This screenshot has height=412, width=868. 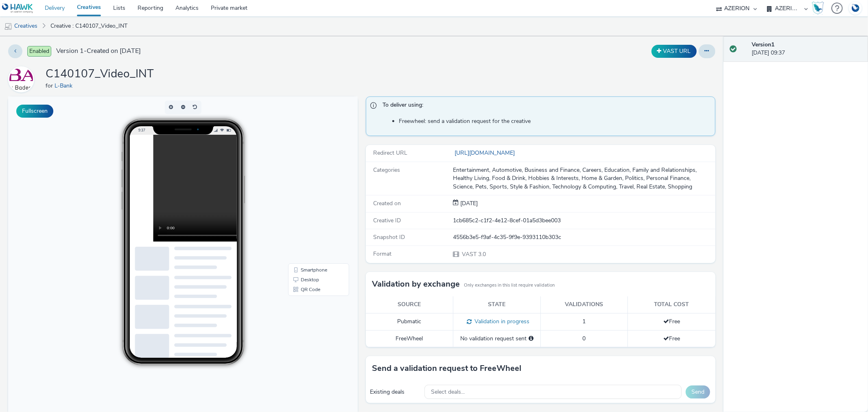 I want to click on img: Account DE, so click(x=855, y=8).